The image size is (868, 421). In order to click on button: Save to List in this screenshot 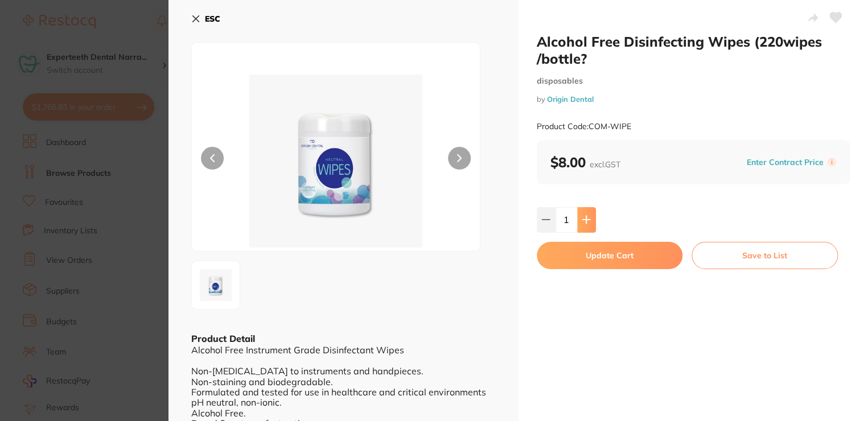, I will do `click(764, 256)`.